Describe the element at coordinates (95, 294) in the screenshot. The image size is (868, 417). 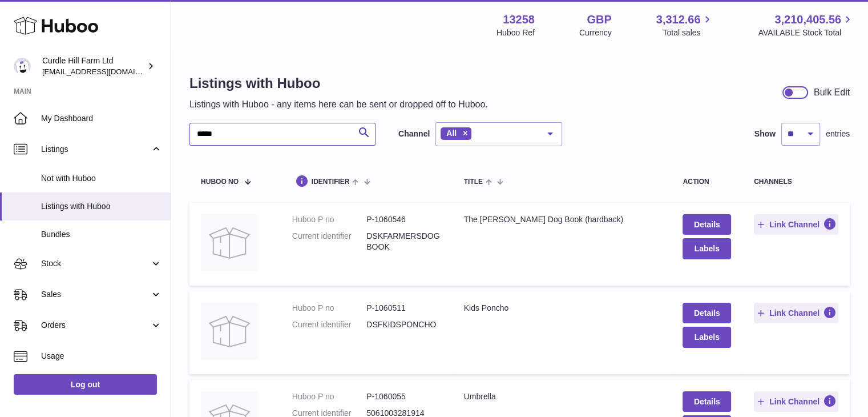
I see `span: Sales` at that location.